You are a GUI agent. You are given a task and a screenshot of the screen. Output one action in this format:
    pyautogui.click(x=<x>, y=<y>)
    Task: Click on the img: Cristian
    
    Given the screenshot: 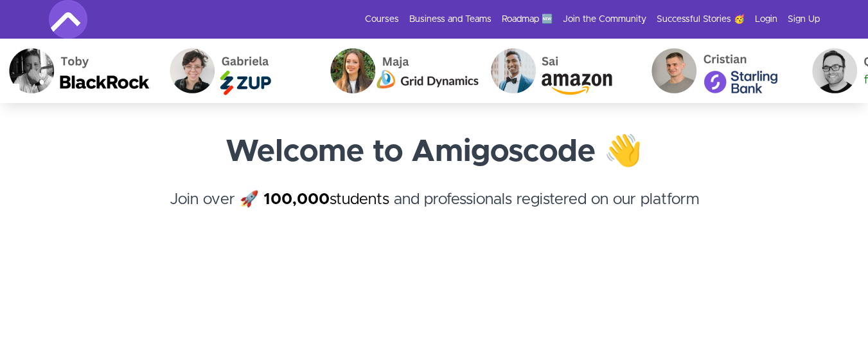 What is the action you would take?
    pyautogui.click(x=723, y=70)
    